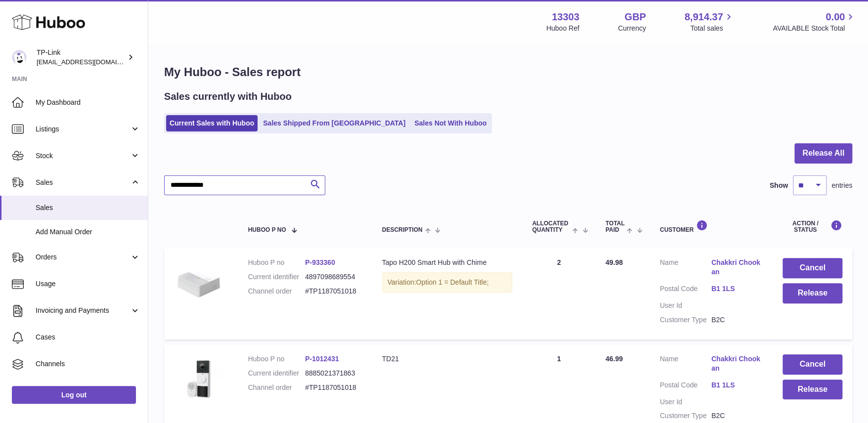  Describe the element at coordinates (447, 282) in the screenshot. I see `div: Variation:` at that location.